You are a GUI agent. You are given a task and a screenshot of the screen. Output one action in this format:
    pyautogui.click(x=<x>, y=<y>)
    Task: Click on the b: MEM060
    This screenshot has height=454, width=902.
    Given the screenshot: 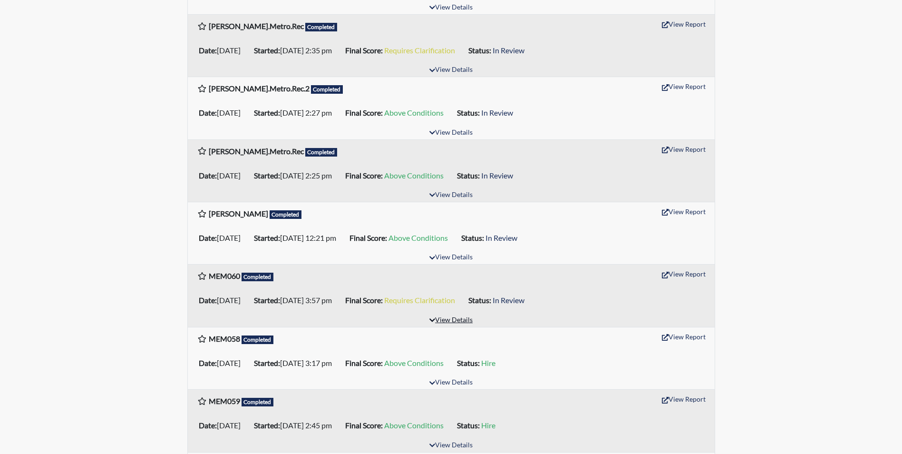 What is the action you would take?
    pyautogui.click(x=224, y=275)
    